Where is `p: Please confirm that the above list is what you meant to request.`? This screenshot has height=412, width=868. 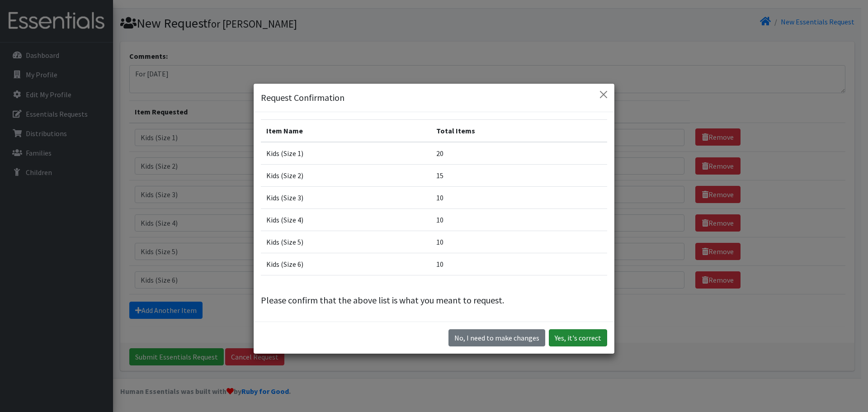 p: Please confirm that the above list is what you meant to request. is located at coordinates (434, 300).